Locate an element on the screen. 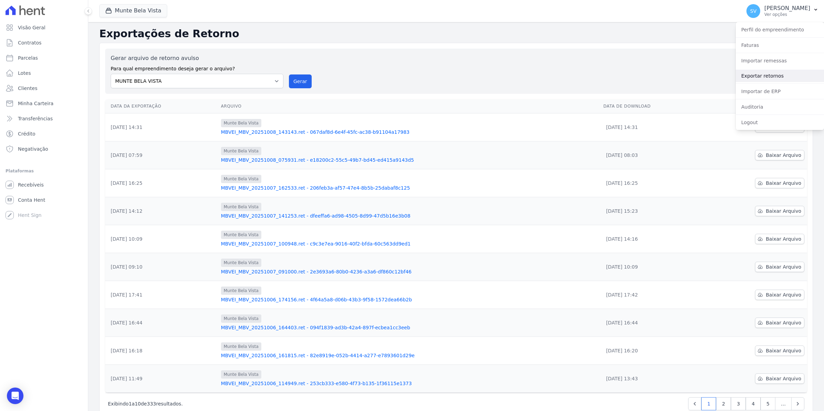 The height and width of the screenshot is (411, 824). th: Data da Exportação is located at coordinates (162, 106).